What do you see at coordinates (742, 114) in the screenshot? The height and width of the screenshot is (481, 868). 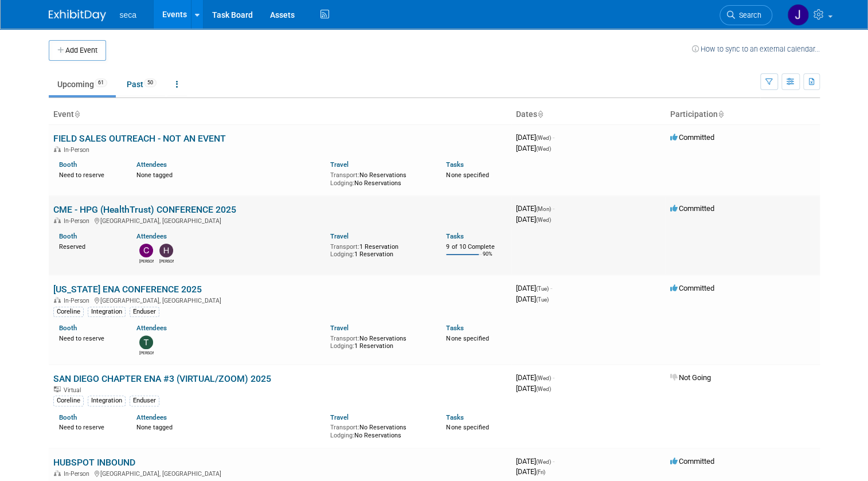 I see `th: Participation` at bounding box center [742, 114].